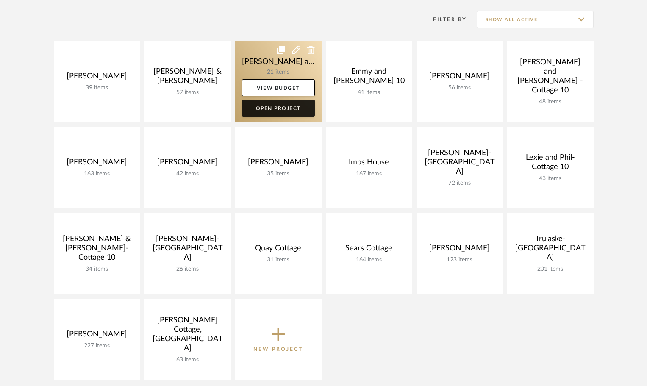 The image size is (647, 386). What do you see at coordinates (460, 260) in the screenshot?
I see `div: 123 items` at bounding box center [460, 260].